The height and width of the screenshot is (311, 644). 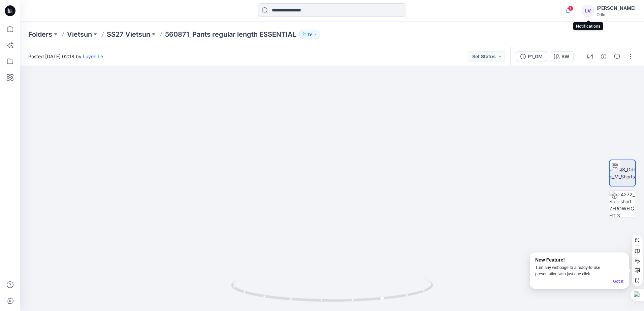 I want to click on img: VQS_Odlo_M_Shorts, so click(x=622, y=173).